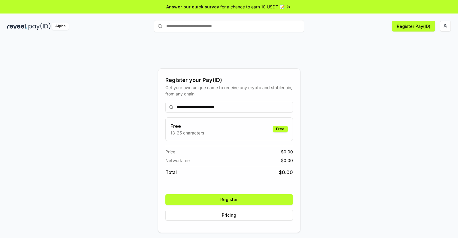 The width and height of the screenshot is (458, 238). What do you see at coordinates (229, 200) in the screenshot?
I see `button: Register` at bounding box center [229, 200].